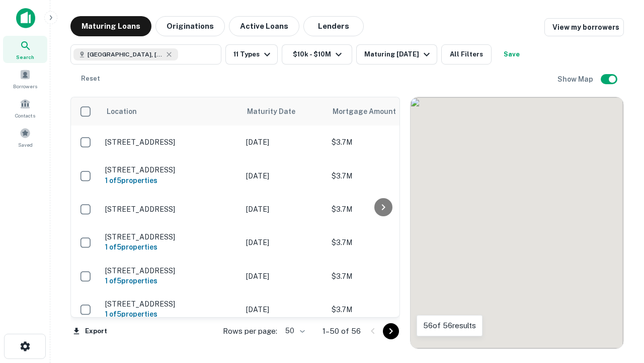 The image size is (644, 363). What do you see at coordinates (25, 79) in the screenshot?
I see `a: Borrowers` at bounding box center [25, 79].